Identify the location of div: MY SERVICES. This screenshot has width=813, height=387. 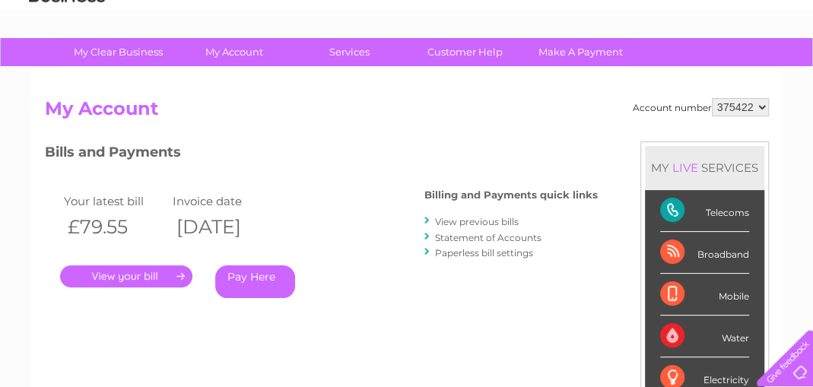
(705, 167).